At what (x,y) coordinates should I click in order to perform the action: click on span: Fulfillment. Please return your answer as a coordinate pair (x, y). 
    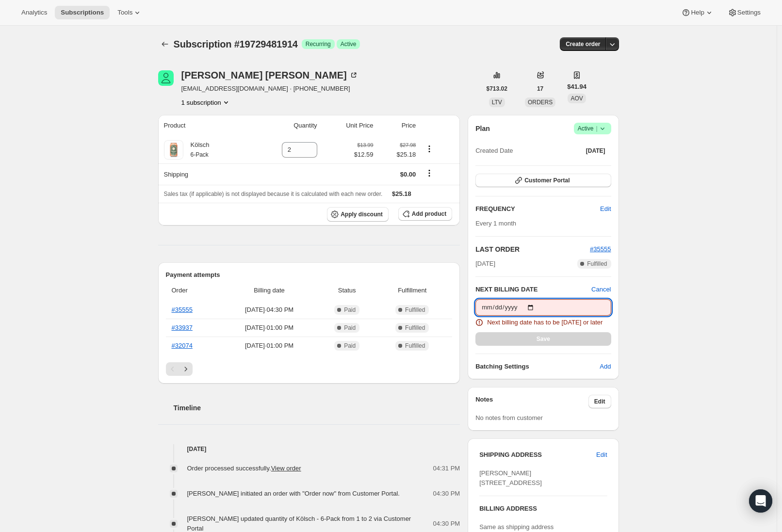
    Looking at the image, I should click on (412, 290).